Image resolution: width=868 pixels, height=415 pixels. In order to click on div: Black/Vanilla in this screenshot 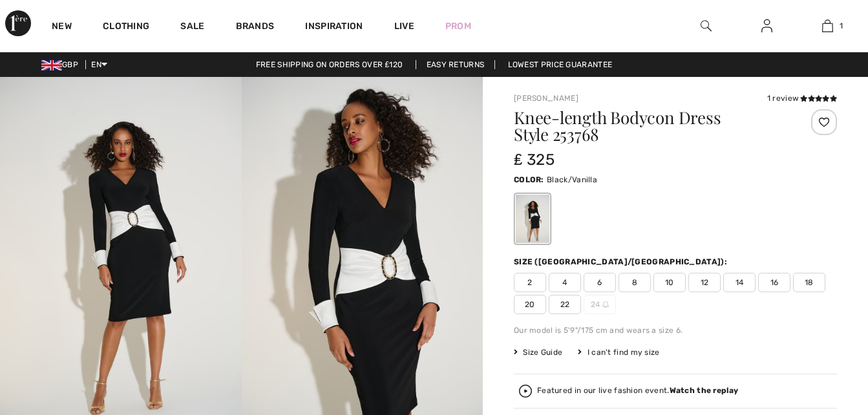, I will do `click(532, 218)`.